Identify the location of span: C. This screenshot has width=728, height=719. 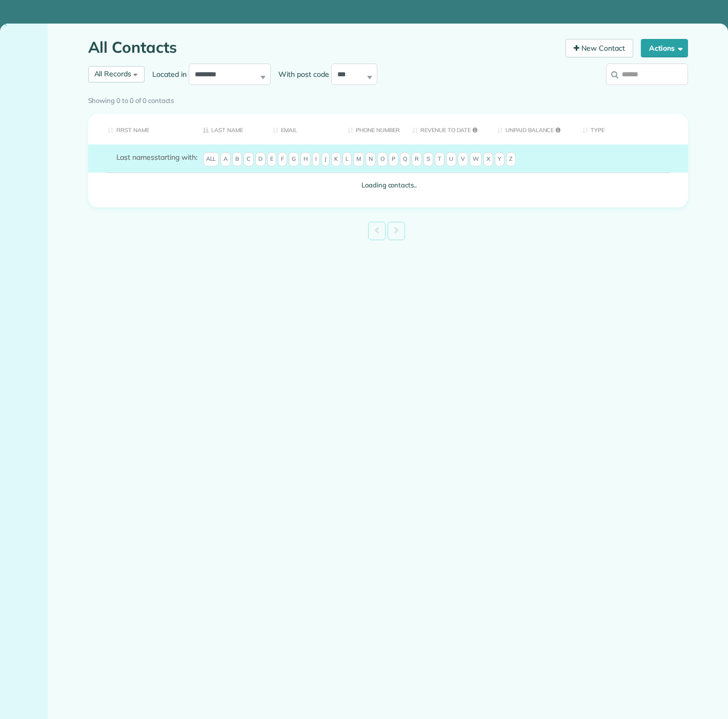
(249, 159).